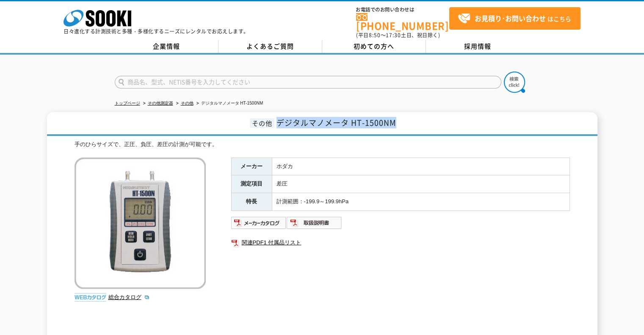  Describe the element at coordinates (420, 202) in the screenshot. I see `td: 計測範囲：-199.9～199.9hPa` at that location.